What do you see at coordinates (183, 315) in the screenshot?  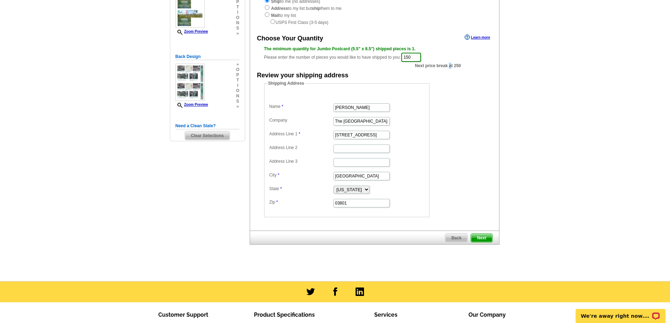 I see `span: Customer Support` at bounding box center [183, 315].